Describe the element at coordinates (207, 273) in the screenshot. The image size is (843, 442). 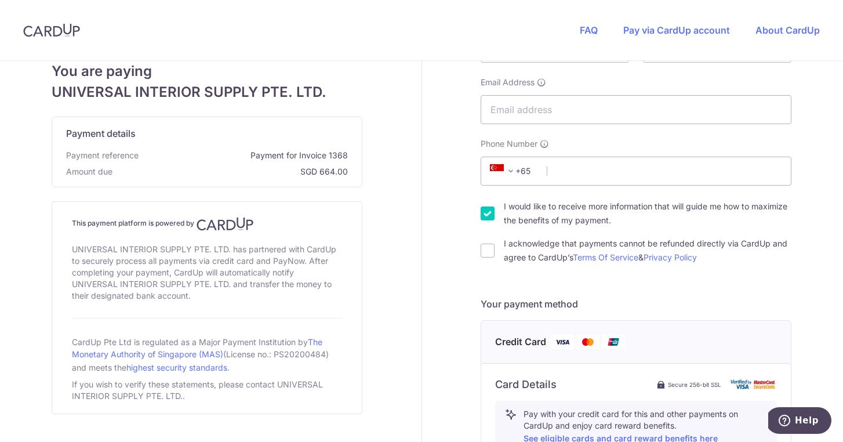
I see `div: UNIVERSAL INTERIOR SUPPLY PTE. LTD. has partnered with CardUp to securely process all payments vi...` at that location.